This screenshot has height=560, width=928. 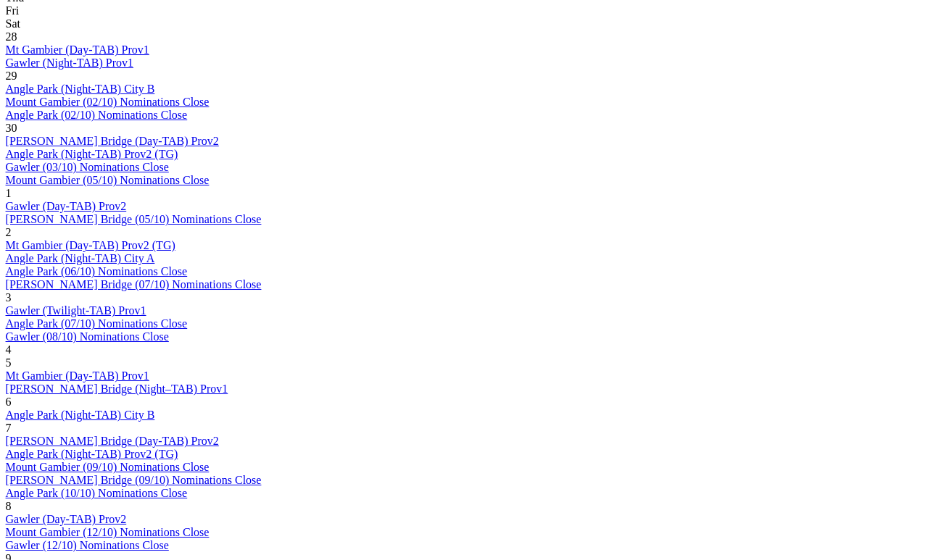 What do you see at coordinates (108, 532) in the screenshot?
I see `a: Mount Gambier (12/10) Nominations Close` at bounding box center [108, 532].